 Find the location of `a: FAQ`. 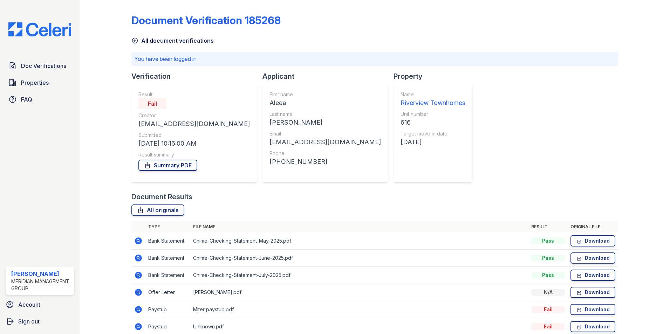

a: FAQ is located at coordinates (40, 100).